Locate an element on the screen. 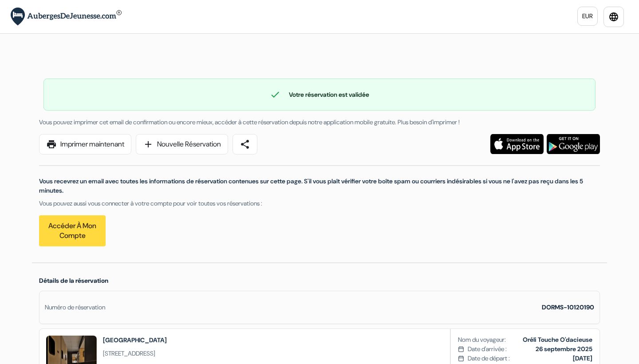 This screenshot has width=639, height=364. strong: DORMS-10120190 is located at coordinates (568, 307).